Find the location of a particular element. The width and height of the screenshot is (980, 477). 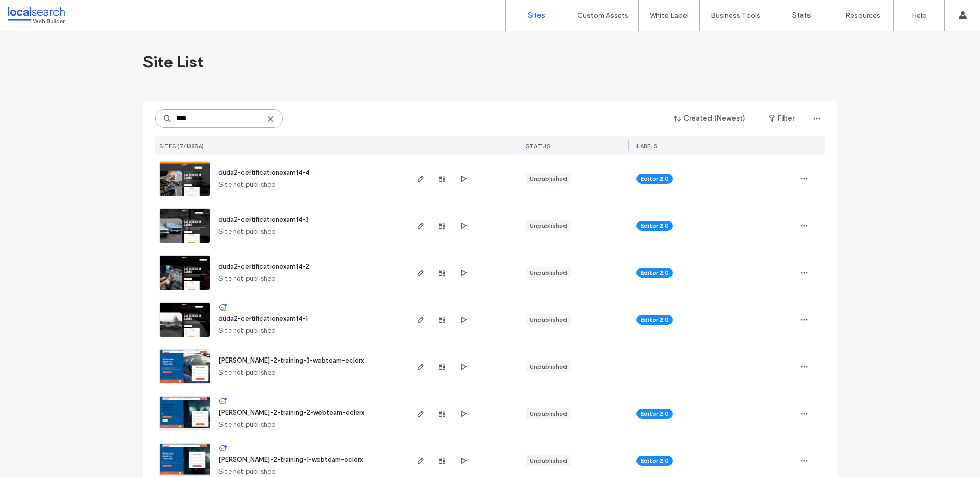

span: duda2-certificationexam14-4 is located at coordinates (264, 172).